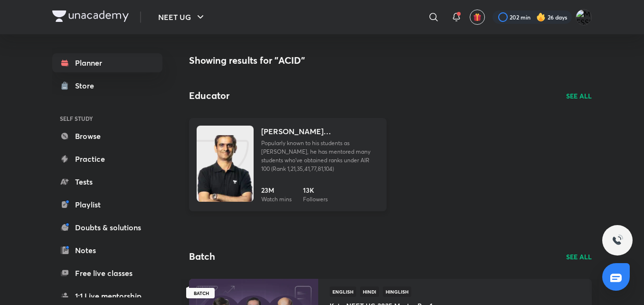 Image resolution: width=644 pixels, height=305 pixels. What do you see at coordinates (108, 86) in the screenshot?
I see `a: Store` at bounding box center [108, 86].